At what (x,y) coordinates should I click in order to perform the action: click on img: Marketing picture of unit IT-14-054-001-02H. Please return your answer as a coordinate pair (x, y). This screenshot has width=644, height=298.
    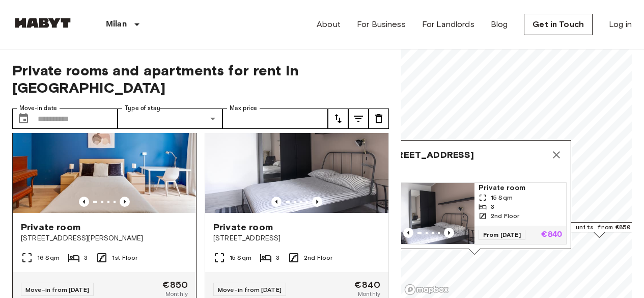
    Looking at the image, I should click on (104, 152).